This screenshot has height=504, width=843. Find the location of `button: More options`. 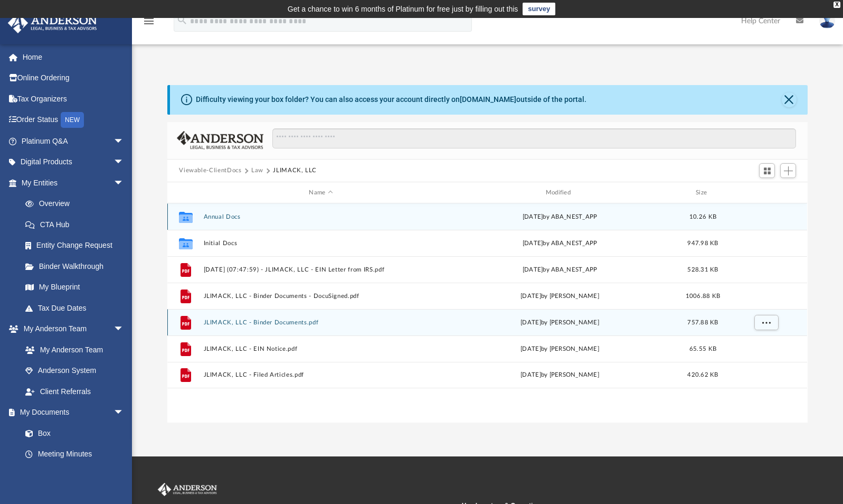

button: More options is located at coordinates (767, 323).